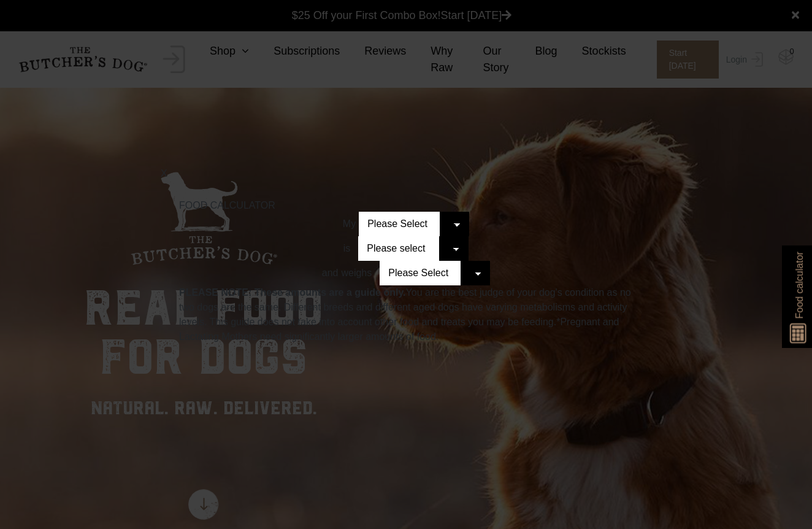 Image resolution: width=812 pixels, height=529 pixels. Describe the element at coordinates (406, 315) in the screenshot. I see `p: You are the best judge of your dog's condition as no two dogs are the same. Different breeds and ...` at that location.